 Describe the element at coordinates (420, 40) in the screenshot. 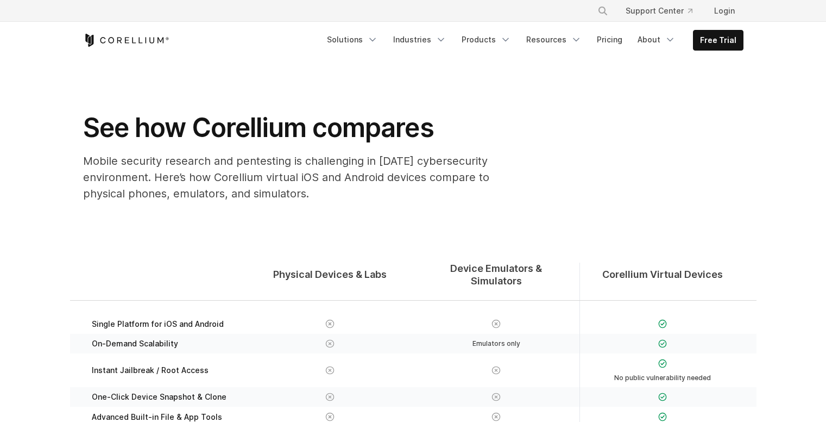

I see `a: Industries` at that location.